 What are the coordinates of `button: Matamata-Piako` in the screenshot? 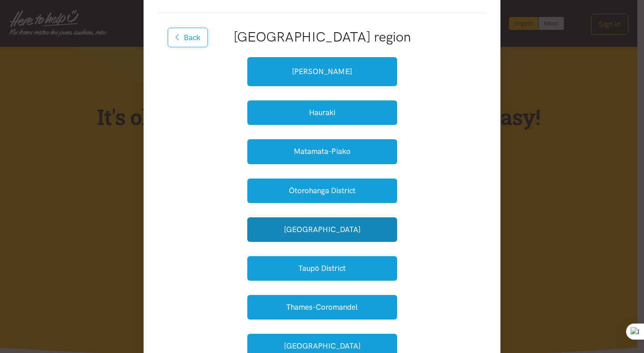 It's located at (322, 151).